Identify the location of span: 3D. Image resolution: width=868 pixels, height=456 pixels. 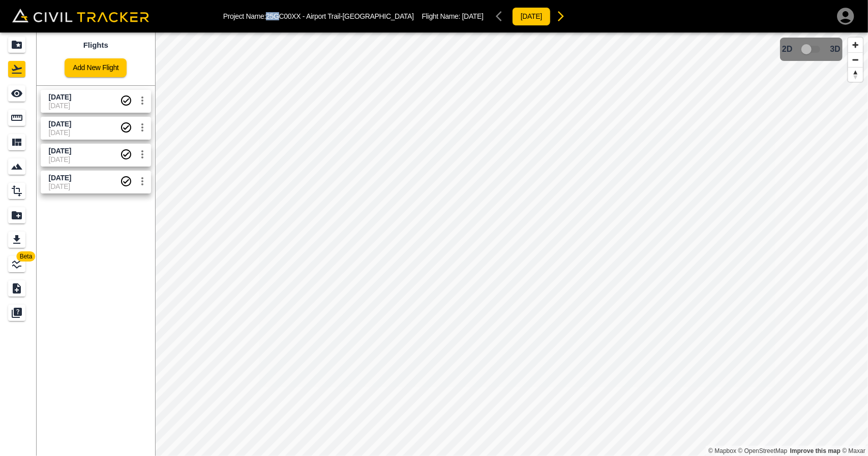
(835, 49).